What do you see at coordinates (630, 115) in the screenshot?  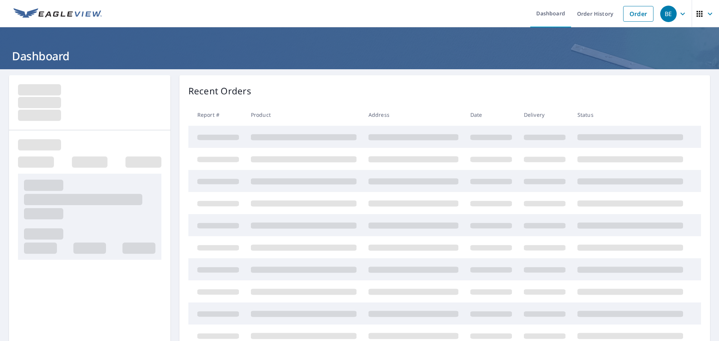 I see `th: Status` at bounding box center [630, 115].